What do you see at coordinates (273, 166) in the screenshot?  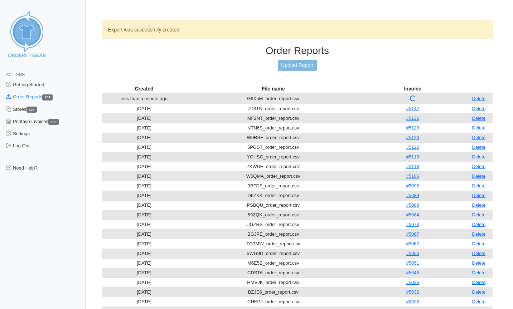 I see `td: 7KWUE_order_report.csv` at bounding box center [273, 166].